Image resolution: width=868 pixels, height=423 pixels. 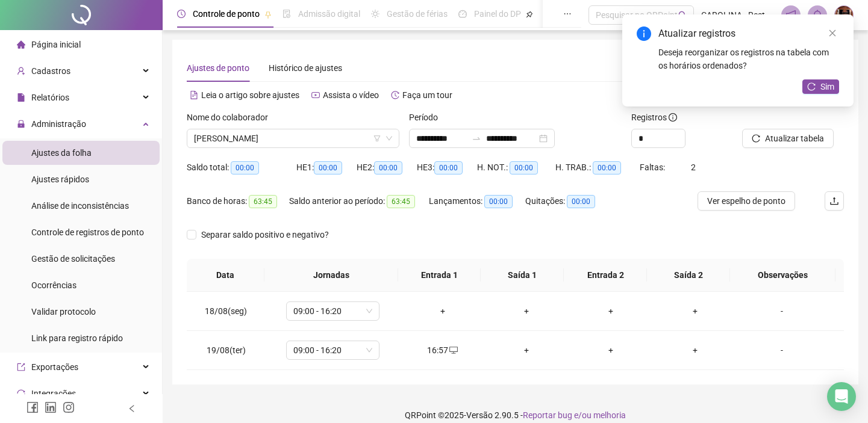 I want to click on span: Integrações, so click(x=54, y=394).